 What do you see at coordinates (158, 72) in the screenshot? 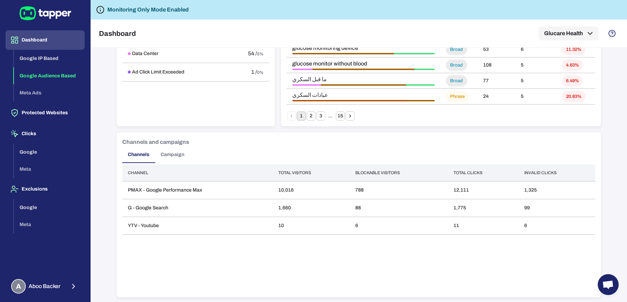
I see `h6: Ad Click Limit Exceeded` at bounding box center [158, 72].